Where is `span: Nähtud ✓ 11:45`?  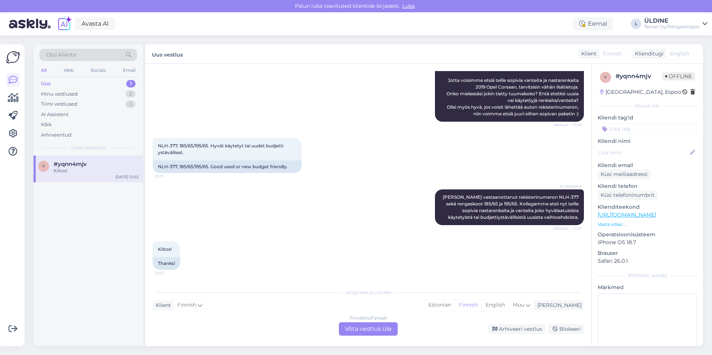
span: Nähtud ✓ 11:45 is located at coordinates (568, 125).